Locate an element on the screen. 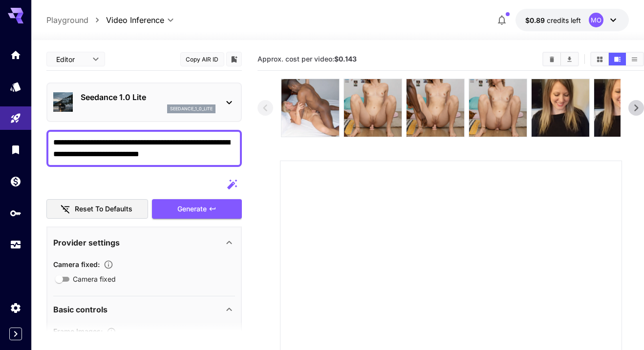  span: credits left is located at coordinates (564, 20).